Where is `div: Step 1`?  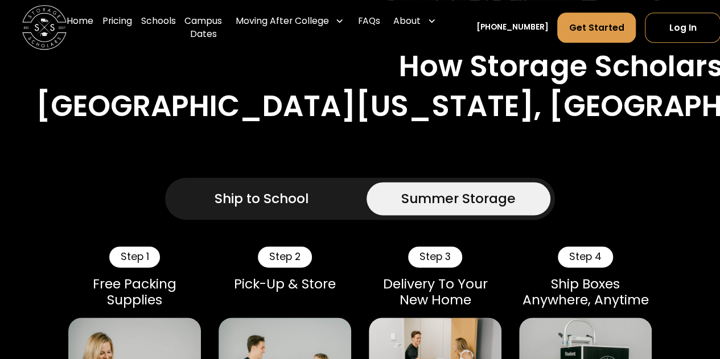
div: Step 1 is located at coordinates (134, 257).